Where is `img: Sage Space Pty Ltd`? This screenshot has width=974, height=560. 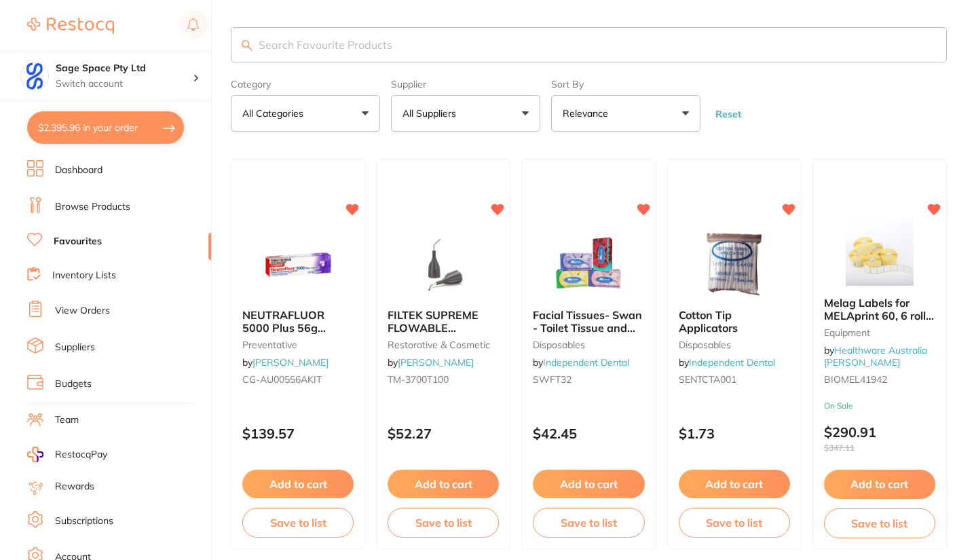
img: Sage Space Pty Ltd is located at coordinates (35, 76).